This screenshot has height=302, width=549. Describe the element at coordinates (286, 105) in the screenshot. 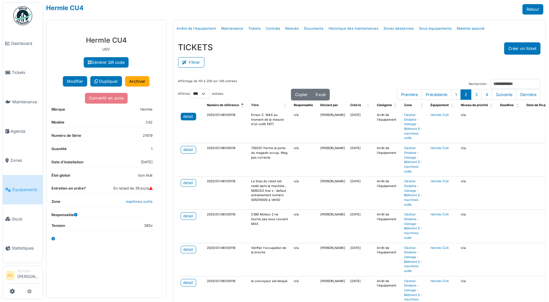

I see `span: Titre: Activate to sort` at that location.